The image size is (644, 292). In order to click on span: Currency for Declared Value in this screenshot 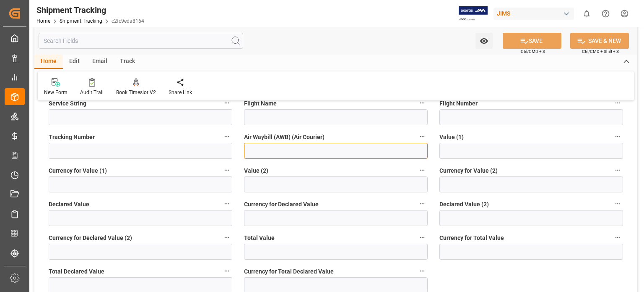, I will do `click(281, 204)`.